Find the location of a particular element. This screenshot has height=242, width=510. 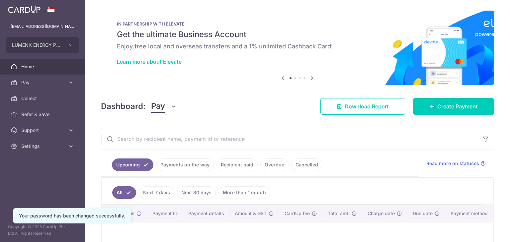

button: LUMENX ENERGY PTE. LTD. is located at coordinates (42, 45).